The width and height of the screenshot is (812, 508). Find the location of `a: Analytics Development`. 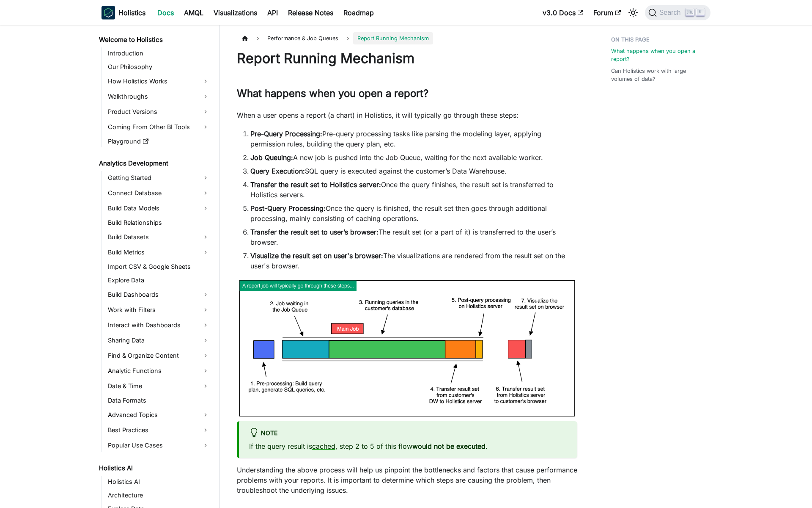

a: Analytics Development is located at coordinates (155, 163).